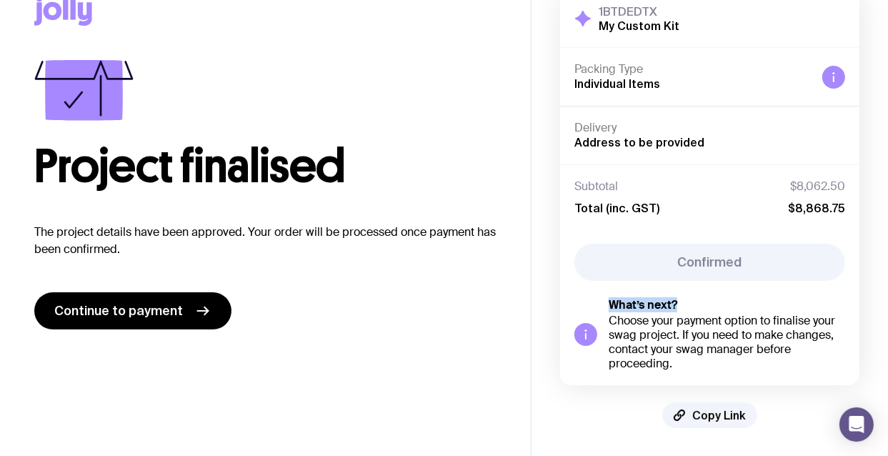 This screenshot has height=456, width=888. What do you see at coordinates (265, 166) in the screenshot?
I see `h1: Project finalised` at bounding box center [265, 166].